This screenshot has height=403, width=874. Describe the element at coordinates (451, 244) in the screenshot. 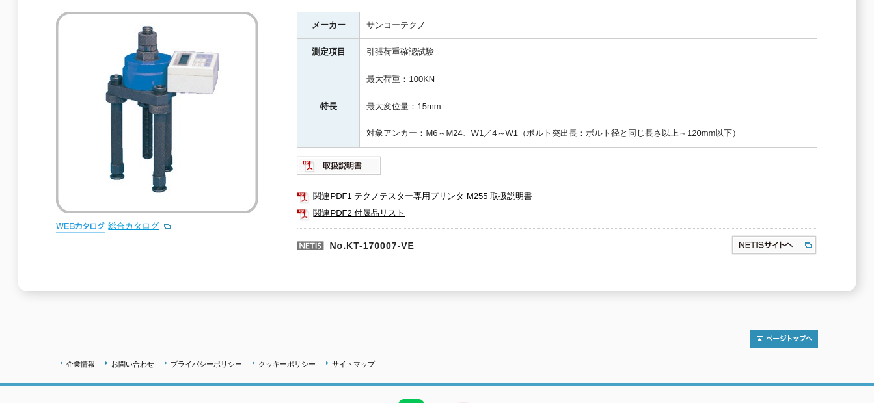

I see `p: No.KT-170007-VE` at that location.